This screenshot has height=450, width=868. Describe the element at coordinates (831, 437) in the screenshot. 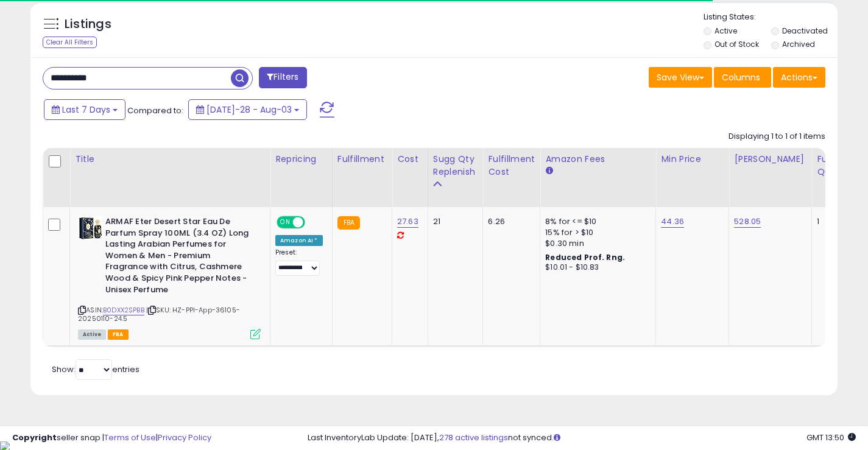

I see `span: 2025-08-11 13:50 GMT` at that location.